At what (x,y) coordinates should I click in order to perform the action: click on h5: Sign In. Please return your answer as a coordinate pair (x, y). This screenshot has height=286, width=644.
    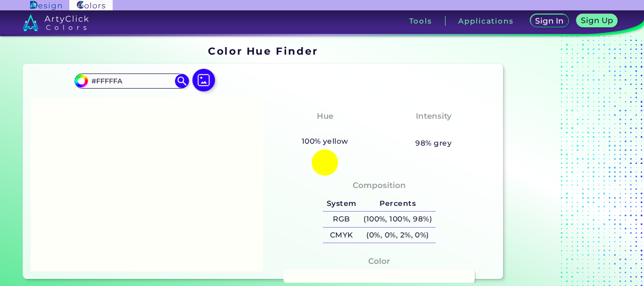
    Looking at the image, I should click on (550, 21).